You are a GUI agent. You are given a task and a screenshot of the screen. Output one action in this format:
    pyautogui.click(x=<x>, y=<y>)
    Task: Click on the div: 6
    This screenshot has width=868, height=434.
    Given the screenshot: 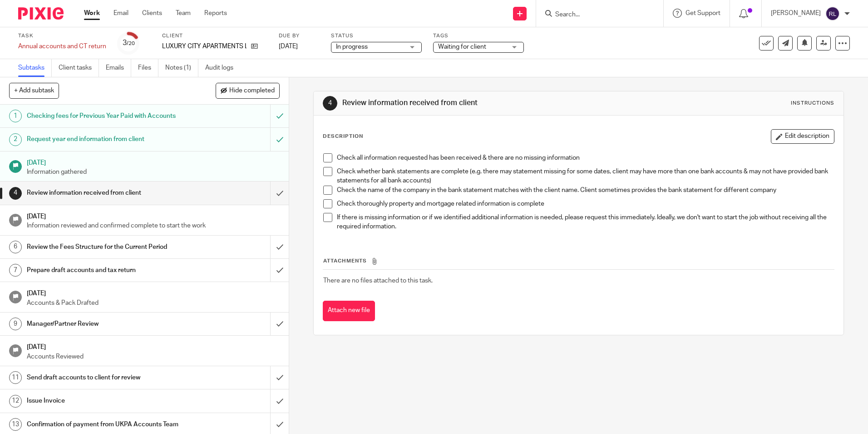 What is the action you would take?
    pyautogui.click(x=15, y=247)
    